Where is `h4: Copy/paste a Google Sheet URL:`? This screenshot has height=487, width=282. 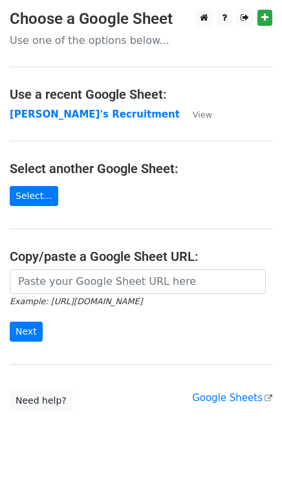
h4: Copy/paste a Google Sheet URL: is located at coordinates (141, 257).